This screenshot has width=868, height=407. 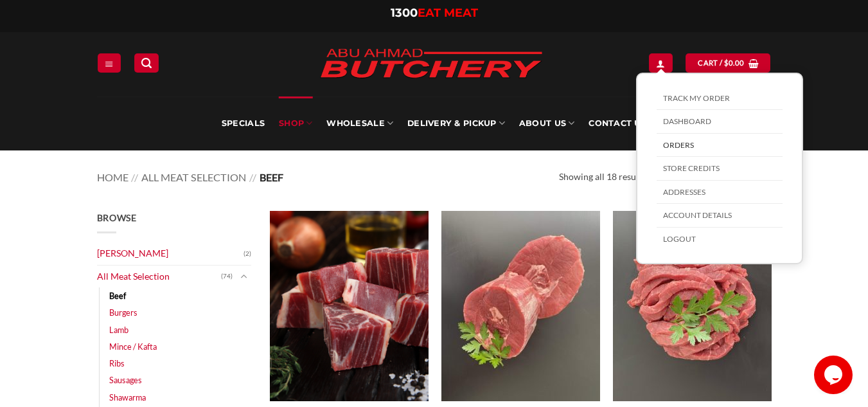 What do you see at coordinates (119, 329) in the screenshot?
I see `a: Lamb` at bounding box center [119, 329].